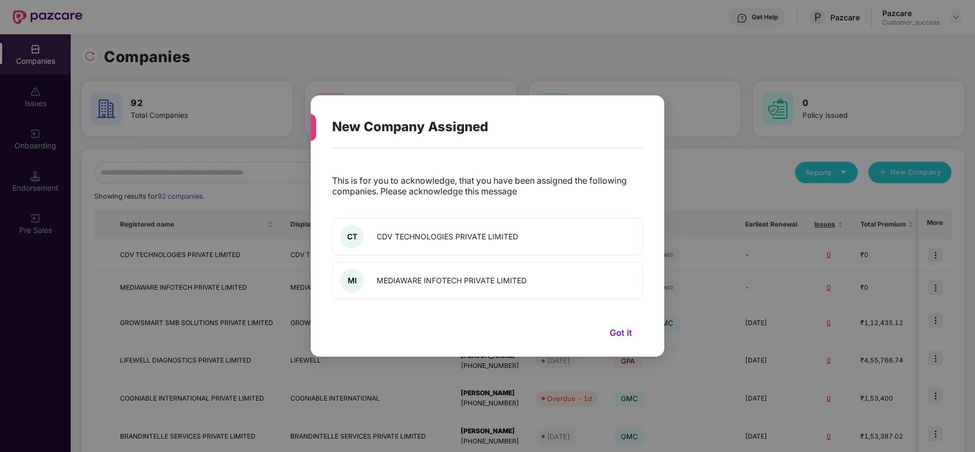  I want to click on span: CDV TECHNOLOGIES PRIVATE LIMITED, so click(448, 236).